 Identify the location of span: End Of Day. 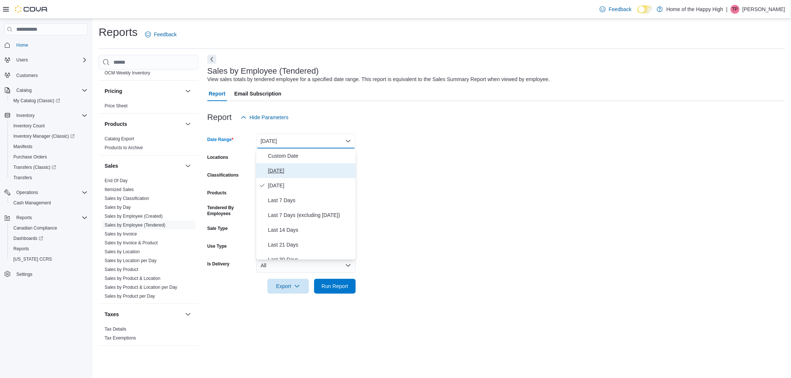
(116, 181).